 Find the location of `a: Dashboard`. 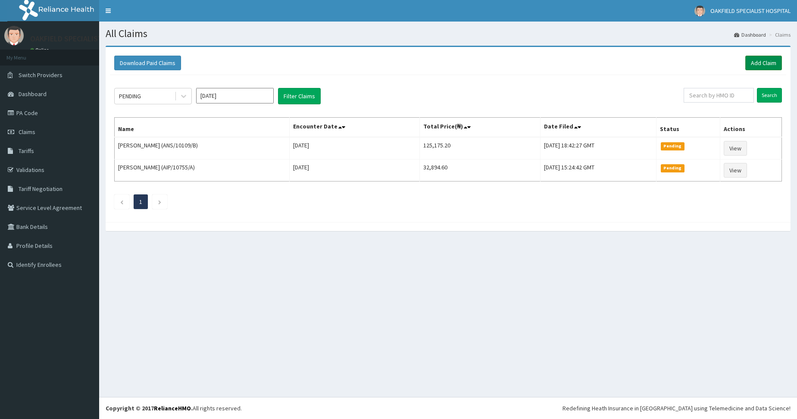

a: Dashboard is located at coordinates (750, 34).